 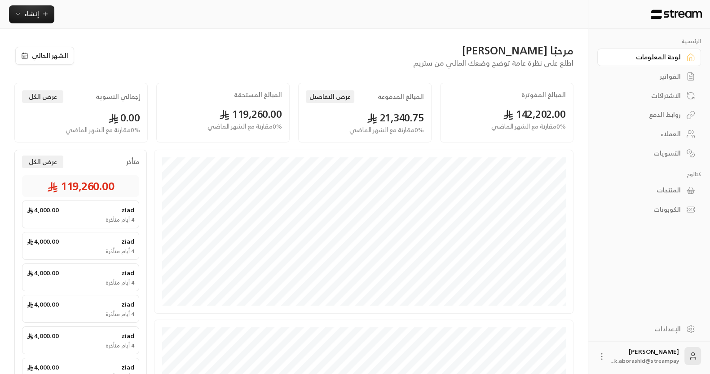 What do you see at coordinates (649, 41) in the screenshot?
I see `p: الرئيسية` at bounding box center [649, 41].